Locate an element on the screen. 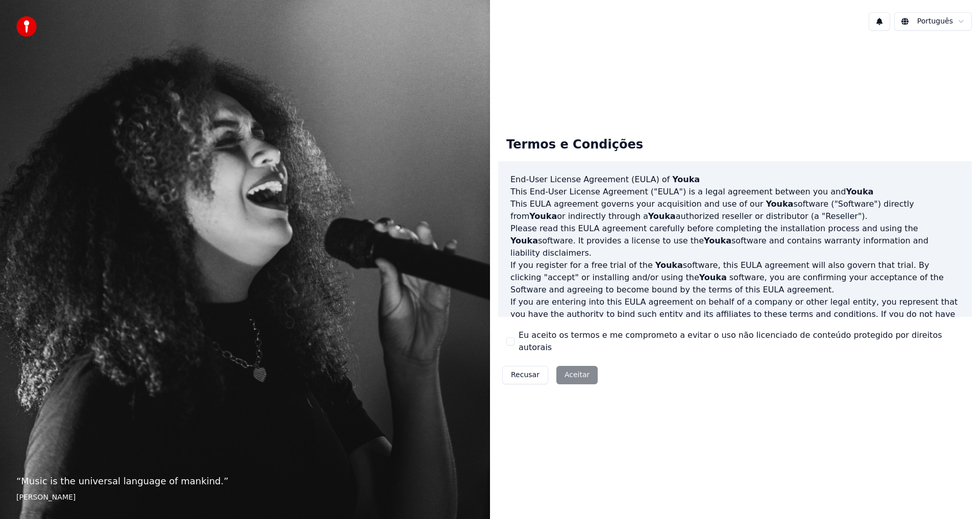 The width and height of the screenshot is (980, 519). h3: End-User License Agreement (EULA) of is located at coordinates (735, 180).